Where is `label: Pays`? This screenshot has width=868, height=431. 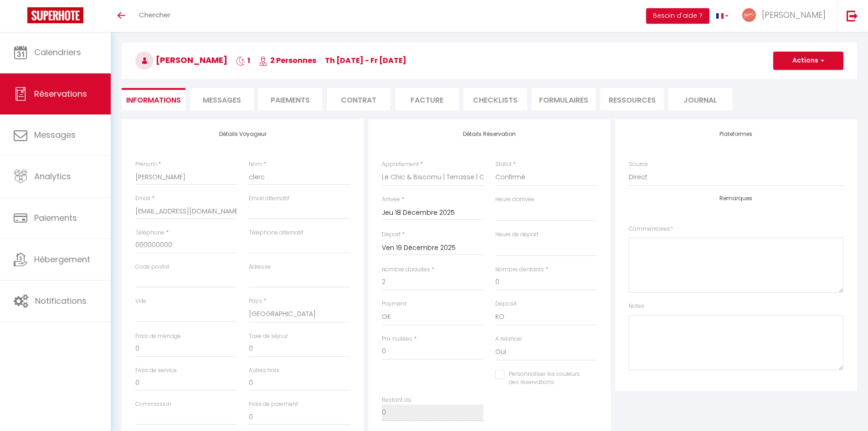
label: Pays is located at coordinates (255, 301).